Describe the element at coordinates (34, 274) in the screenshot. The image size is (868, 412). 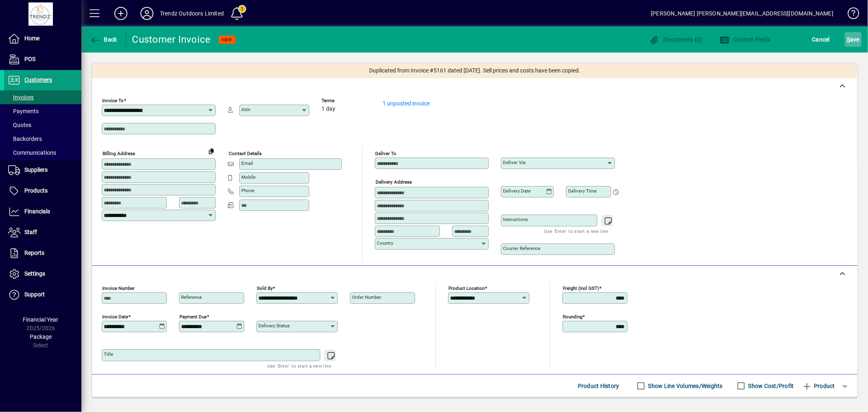
I see `span: Settings` at that location.